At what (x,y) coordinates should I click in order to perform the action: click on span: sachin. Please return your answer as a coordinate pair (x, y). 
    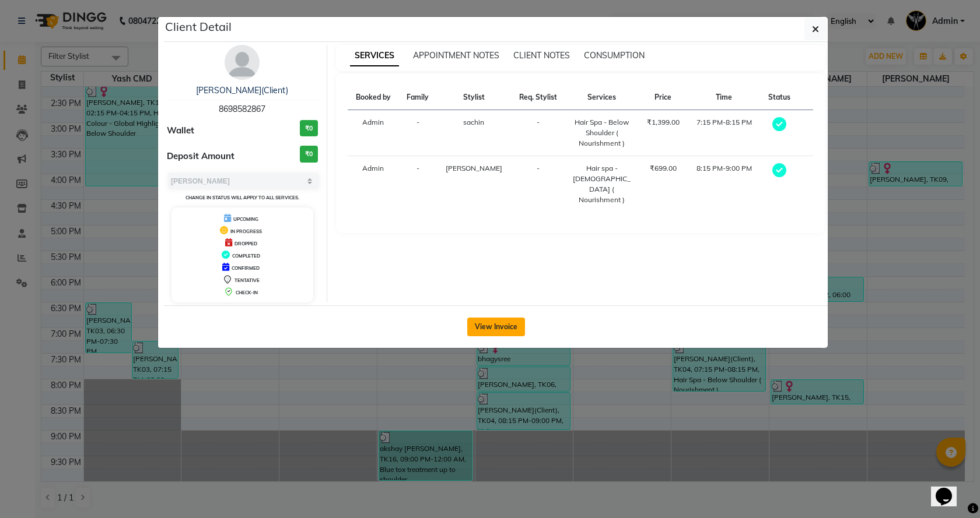
    Looking at the image, I should click on (474, 122).